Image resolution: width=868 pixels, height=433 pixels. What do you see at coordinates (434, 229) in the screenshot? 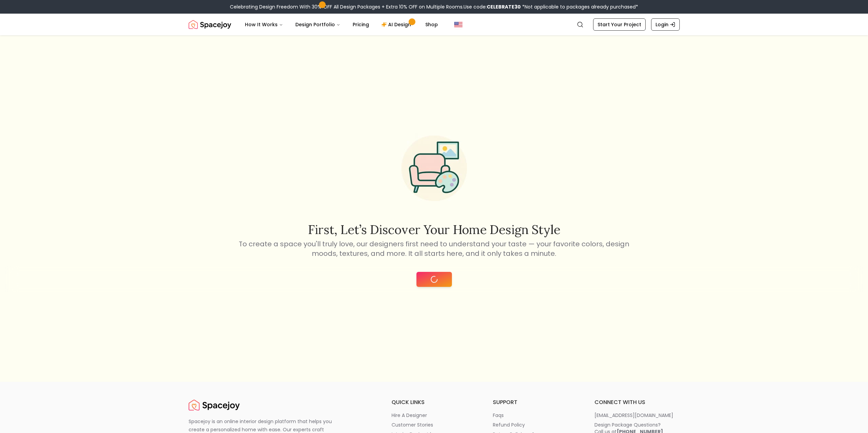
I see `h2: First, let’s discover your home design style` at bounding box center [434, 229].